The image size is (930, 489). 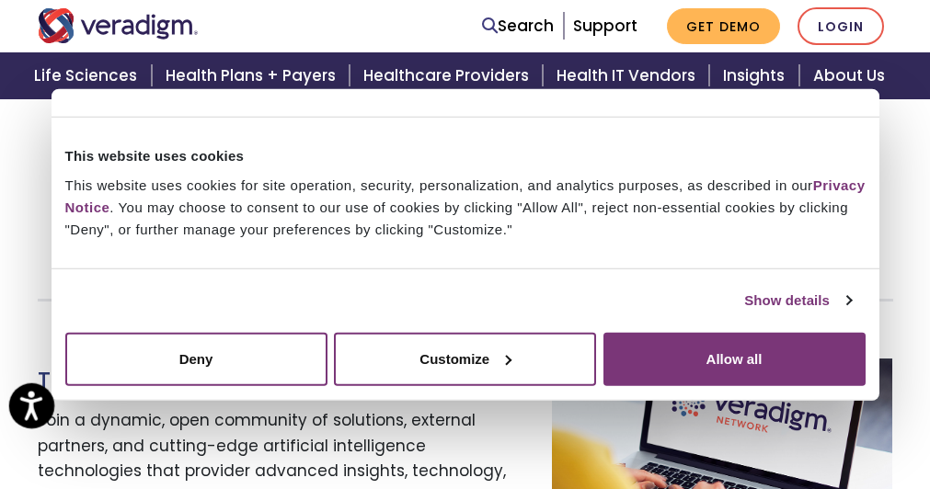 I want to click on a: Login, so click(x=841, y=26).